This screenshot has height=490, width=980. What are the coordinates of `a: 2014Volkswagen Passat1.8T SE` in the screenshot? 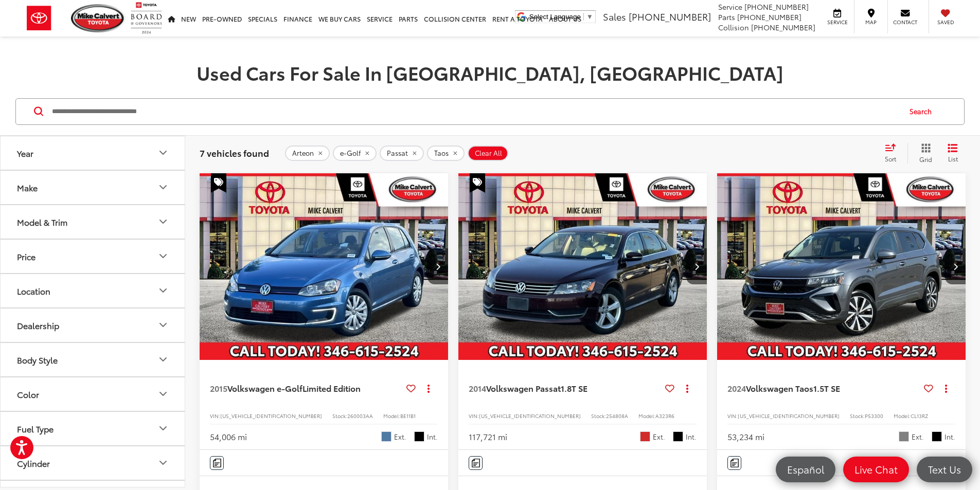 It's located at (564, 388).